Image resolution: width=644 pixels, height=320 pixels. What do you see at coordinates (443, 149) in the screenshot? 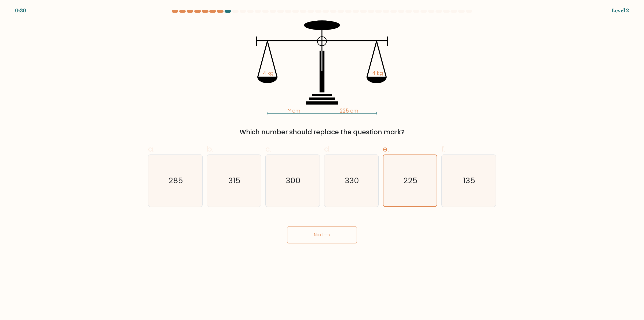
I see `span: f.` at bounding box center [443, 149].